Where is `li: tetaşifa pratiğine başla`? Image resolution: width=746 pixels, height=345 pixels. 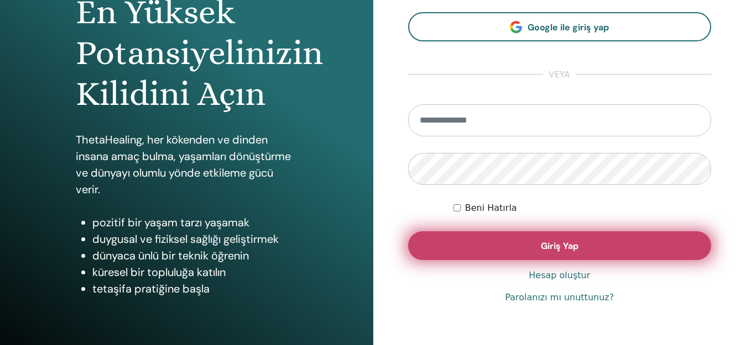 li: tetaşifa pratiğine başla is located at coordinates (195, 289).